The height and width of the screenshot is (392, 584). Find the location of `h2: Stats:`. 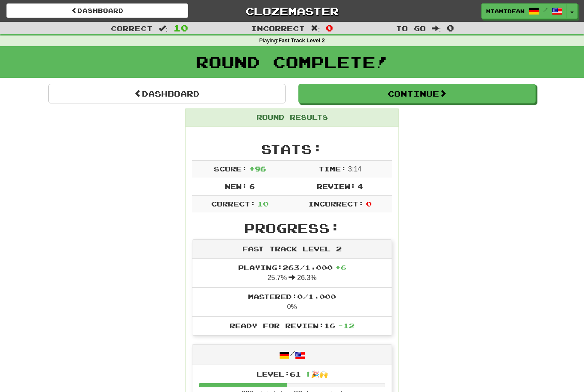

h2: Stats: is located at coordinates (292, 149).